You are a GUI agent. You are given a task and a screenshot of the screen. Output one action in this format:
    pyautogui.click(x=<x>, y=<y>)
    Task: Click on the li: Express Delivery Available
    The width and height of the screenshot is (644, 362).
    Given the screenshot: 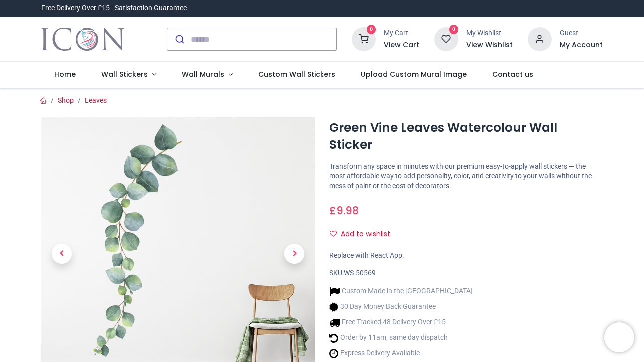 What is the action you would take?
    pyautogui.click(x=401, y=353)
    